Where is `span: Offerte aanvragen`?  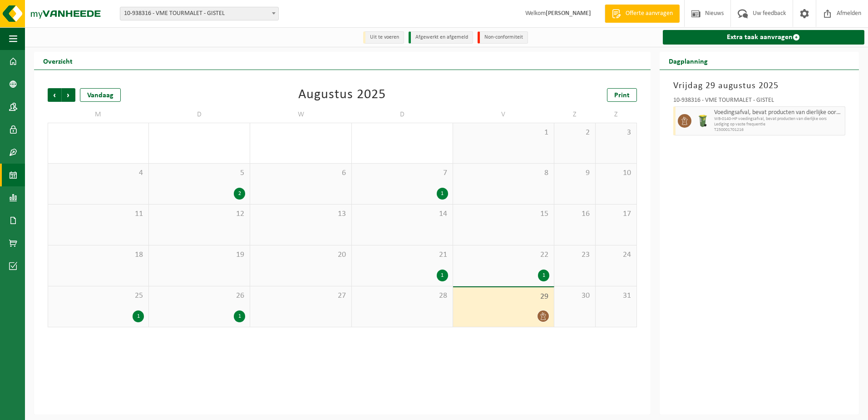 span: Offerte aanvragen is located at coordinates (649, 14).